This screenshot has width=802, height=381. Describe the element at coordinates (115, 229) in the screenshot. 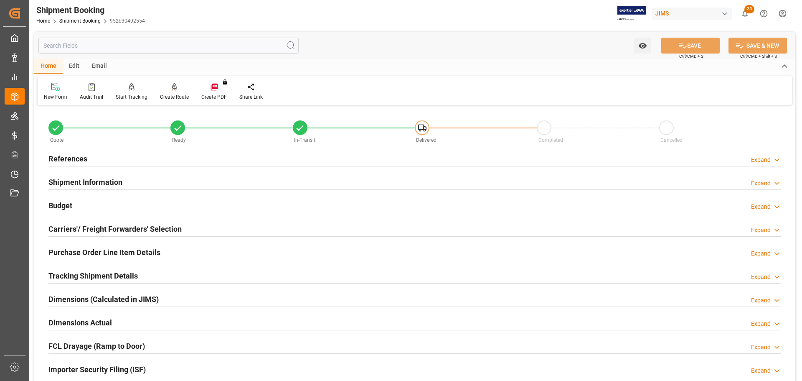

I see `h2: Carriers'/ Freight Forwarders' Selection` at that location.